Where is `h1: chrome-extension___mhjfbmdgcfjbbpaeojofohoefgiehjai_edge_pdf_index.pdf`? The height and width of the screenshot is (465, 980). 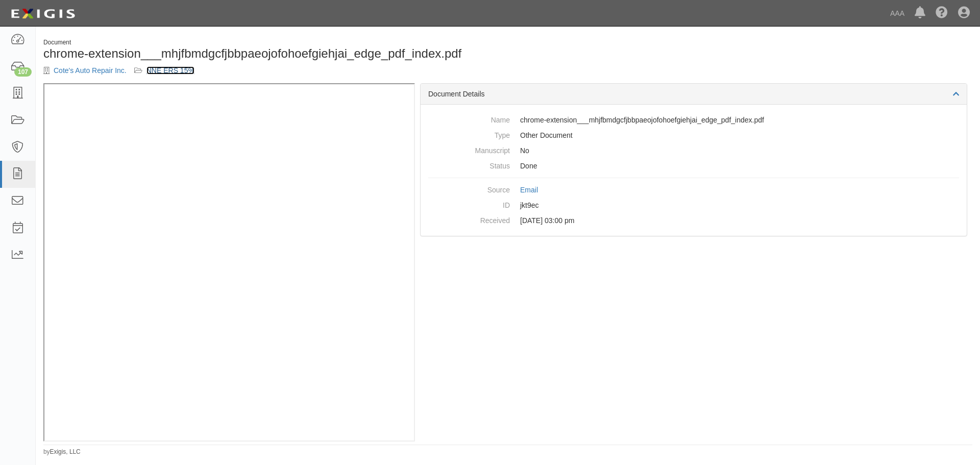 h1: chrome-extension___mhjfbmdgcfjbbpaeojofohoefgiehjai_edge_pdf_index.pdf is located at coordinates (271, 54).